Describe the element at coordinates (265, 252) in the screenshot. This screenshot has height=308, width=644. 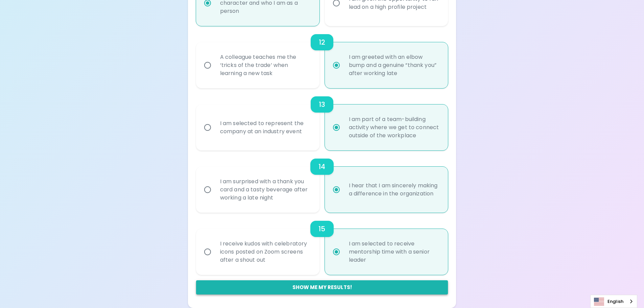
I see `div: I receive kudos with celebratory icons posted on Zoom screens after a shout out` at that location.